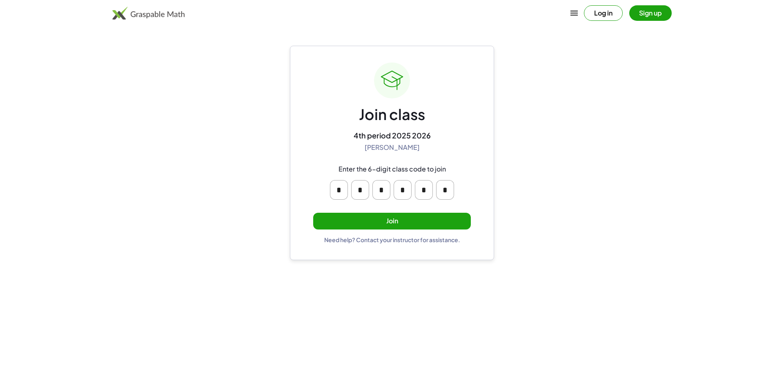 Image resolution: width=784 pixels, height=372 pixels. I want to click on div: Join class, so click(392, 114).